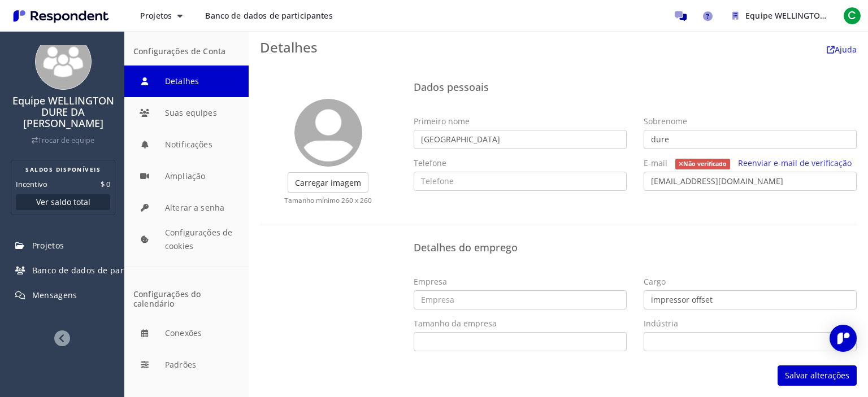  What do you see at coordinates (520, 182) in the screenshot?
I see `input: Telefone` at bounding box center [520, 182].